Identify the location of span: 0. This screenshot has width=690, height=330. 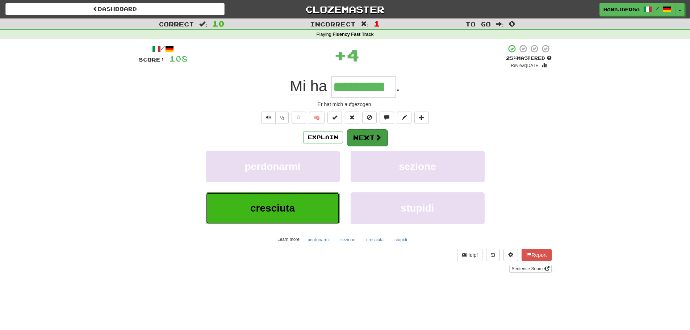
(512, 24).